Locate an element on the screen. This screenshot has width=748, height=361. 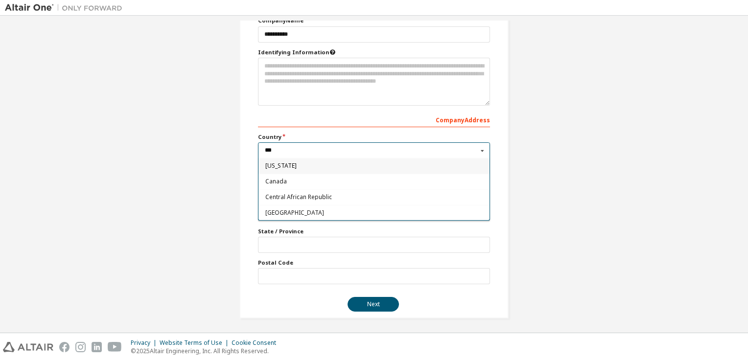
img: Altair One is located at coordinates (66, 8).